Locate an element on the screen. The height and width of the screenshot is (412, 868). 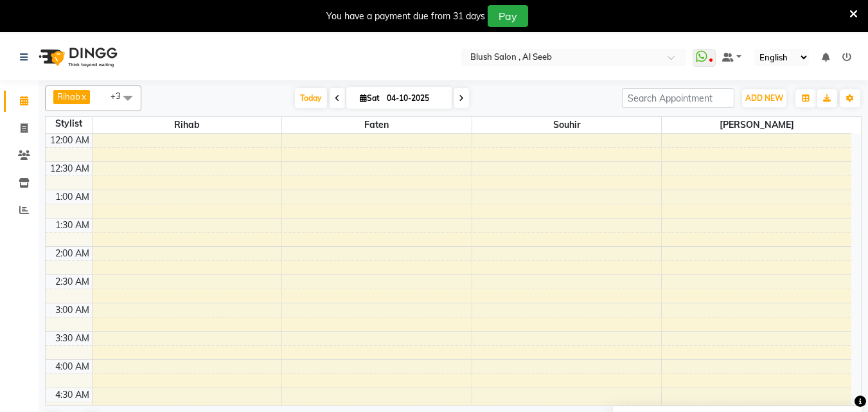
div: 1:00 AM is located at coordinates (72, 197).